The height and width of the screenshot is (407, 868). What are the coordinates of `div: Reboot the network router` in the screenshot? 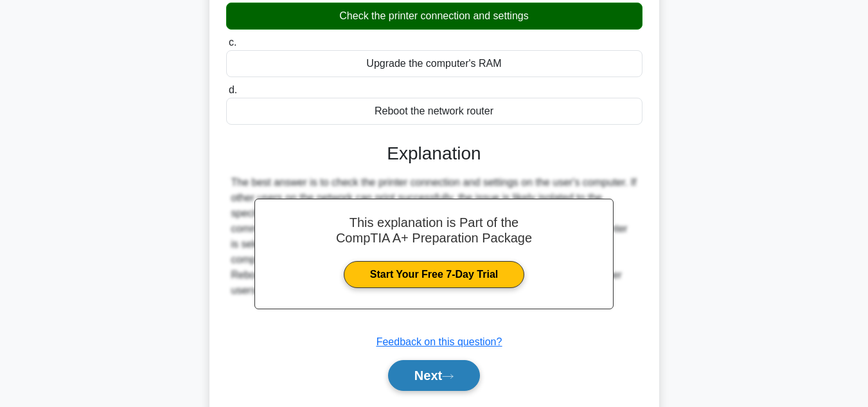 It's located at (434, 111).